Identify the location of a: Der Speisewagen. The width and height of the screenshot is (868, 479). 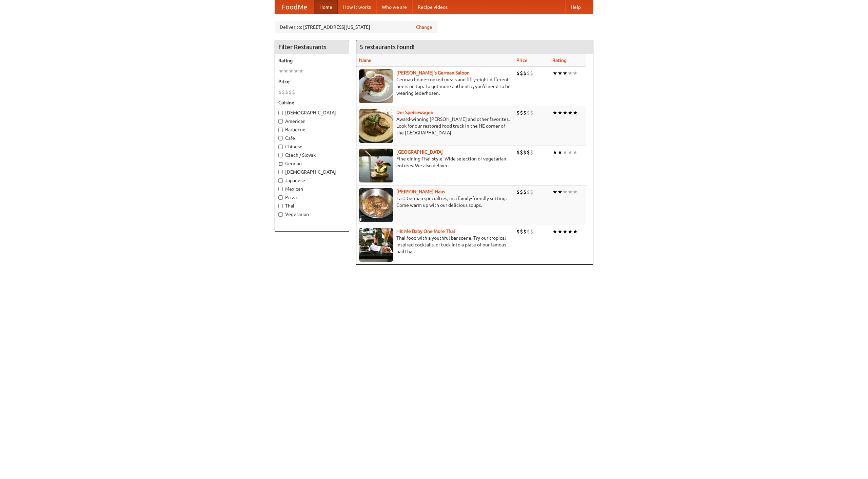
(414, 112).